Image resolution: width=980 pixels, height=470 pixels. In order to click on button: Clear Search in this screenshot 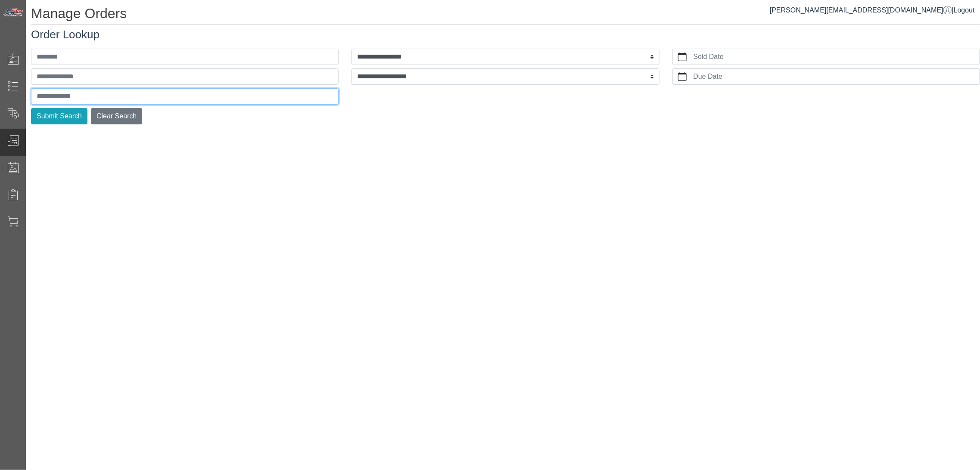, I will do `click(116, 116)`.